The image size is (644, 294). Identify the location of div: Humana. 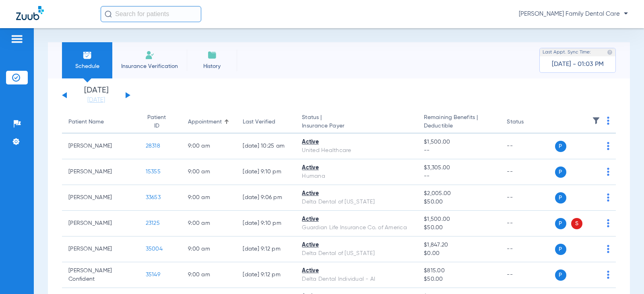
(356, 176).